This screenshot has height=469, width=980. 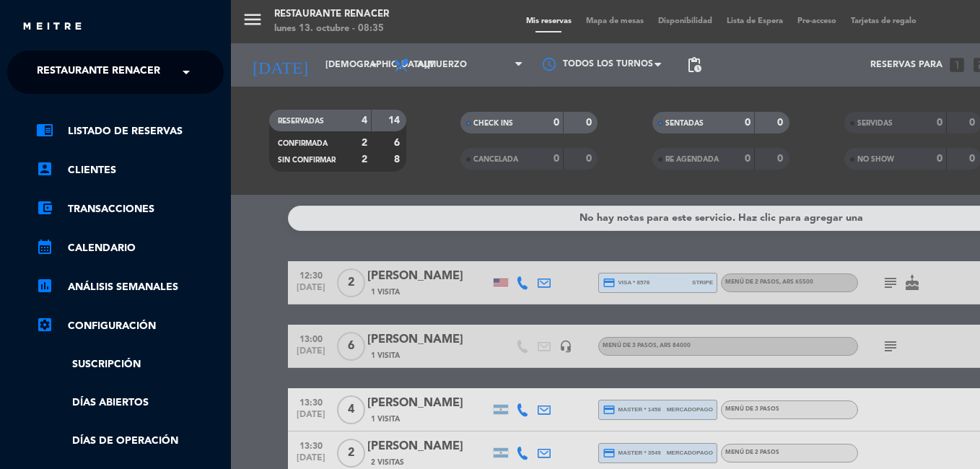 What do you see at coordinates (130, 441) in the screenshot?
I see `a: Días de Operación` at bounding box center [130, 441].